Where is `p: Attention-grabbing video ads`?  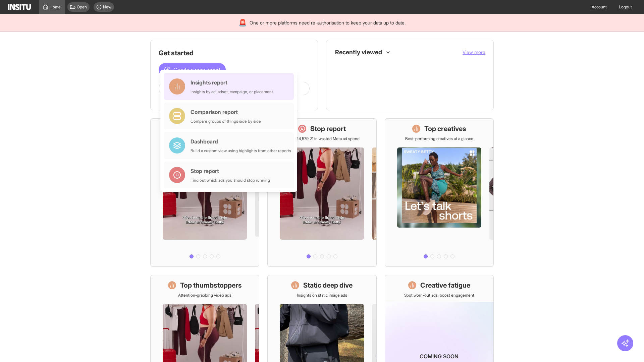 p: Attention-grabbing video ads is located at coordinates (205, 295).